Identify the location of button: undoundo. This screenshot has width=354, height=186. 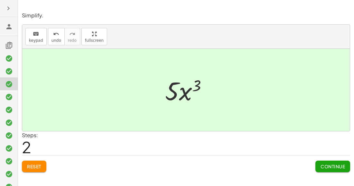
(56, 37).